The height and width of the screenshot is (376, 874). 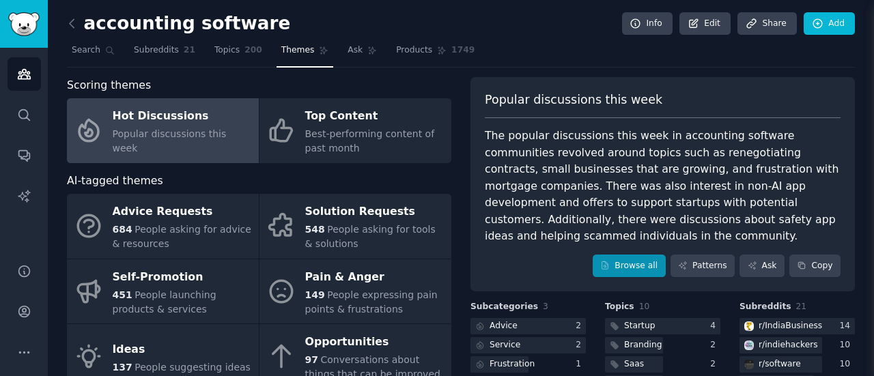 What do you see at coordinates (315, 229) in the screenshot?
I see `span: 548` at bounding box center [315, 229].